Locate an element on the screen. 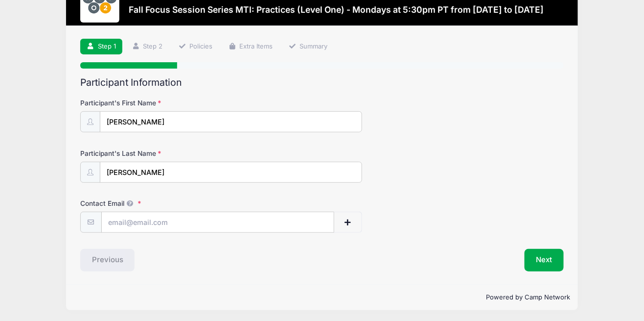 This screenshot has height=321, width=644. a: Summary is located at coordinates (308, 46).